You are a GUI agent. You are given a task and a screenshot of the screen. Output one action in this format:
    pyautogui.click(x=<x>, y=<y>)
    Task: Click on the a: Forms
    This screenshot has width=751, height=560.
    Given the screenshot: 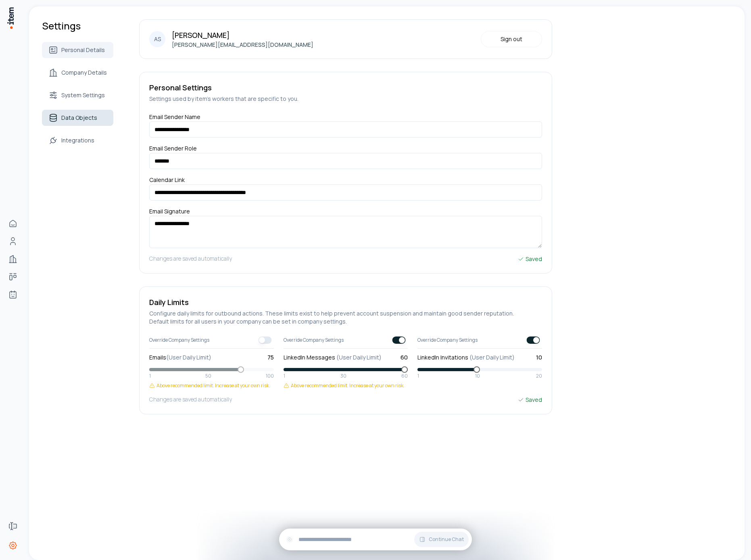 What is the action you would take?
    pyautogui.click(x=13, y=526)
    